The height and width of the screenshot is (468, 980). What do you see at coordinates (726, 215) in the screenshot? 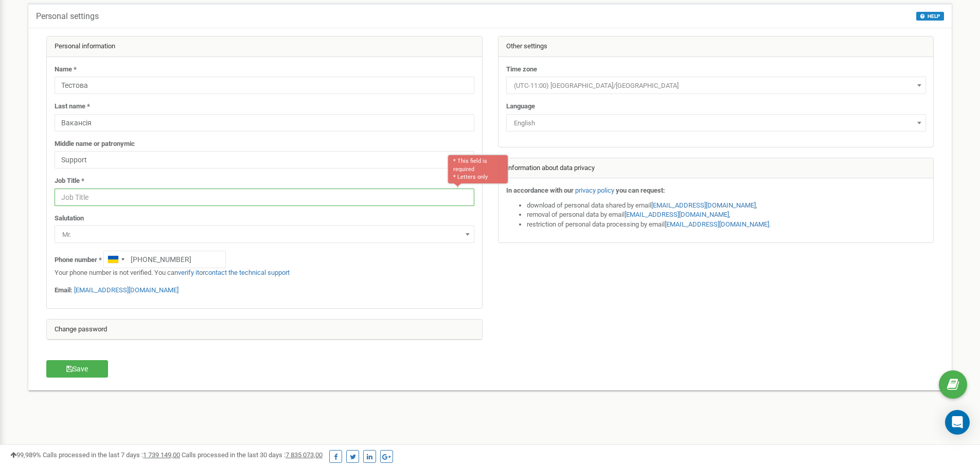
I see `li: removal of personal data by email ,` at bounding box center [726, 215].